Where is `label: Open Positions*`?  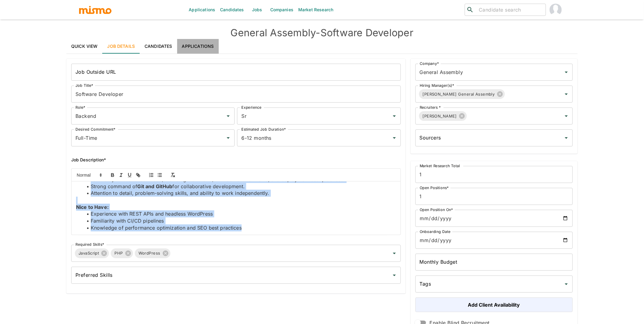 label: Open Positions* is located at coordinates (435, 187).